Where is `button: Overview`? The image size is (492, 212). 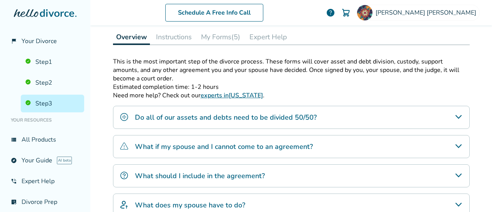
button: Overview is located at coordinates (131, 37).